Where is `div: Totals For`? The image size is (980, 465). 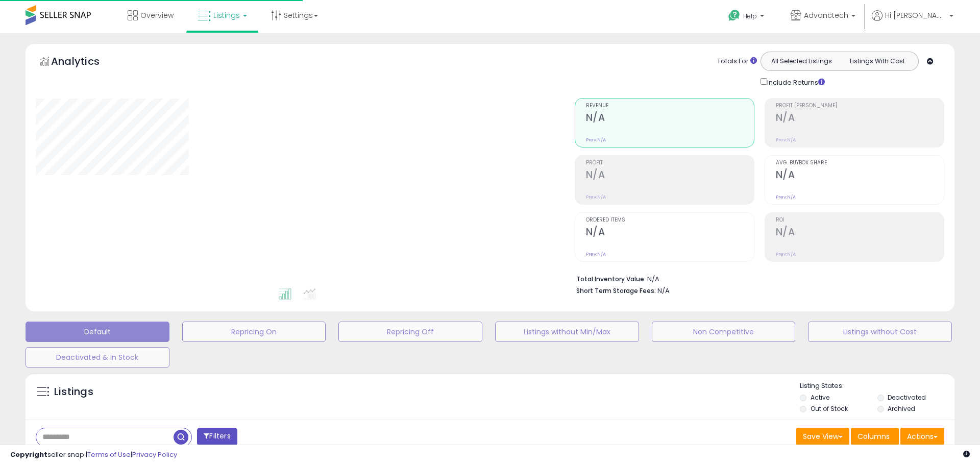 div: Totals For is located at coordinates (737, 61).